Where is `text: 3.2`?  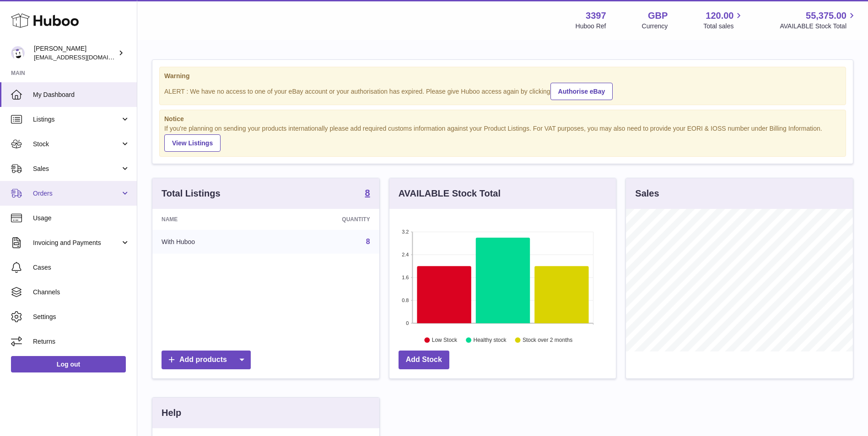 text: 3.2 is located at coordinates (405, 232).